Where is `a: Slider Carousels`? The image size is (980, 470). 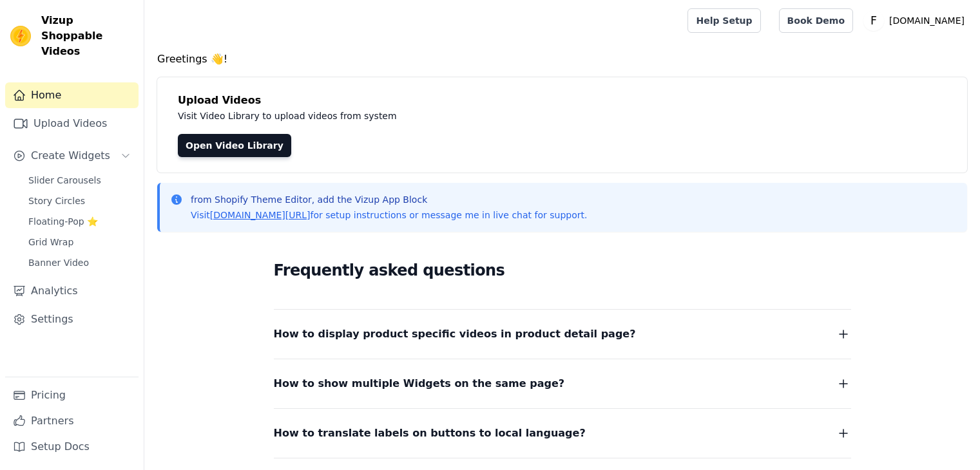
a: Slider Carousels is located at coordinates (79, 180).